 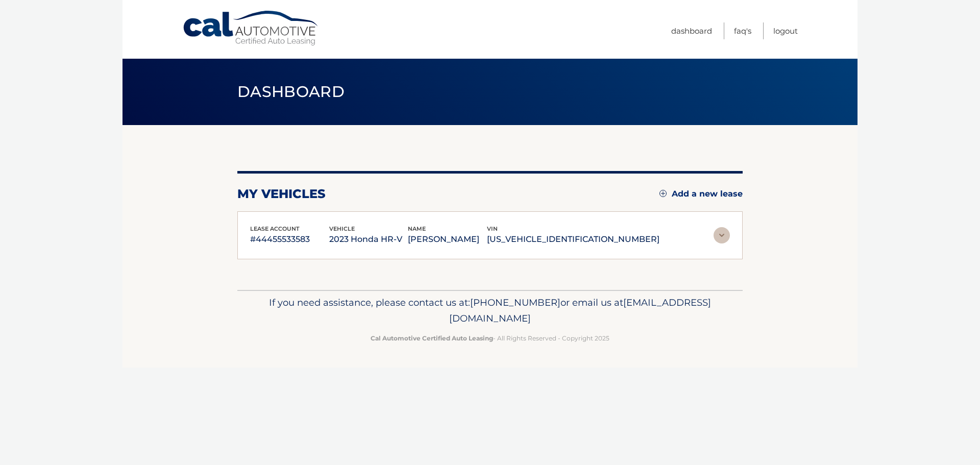 What do you see at coordinates (291, 91) in the screenshot?
I see `span: Dashboard` at bounding box center [291, 91].